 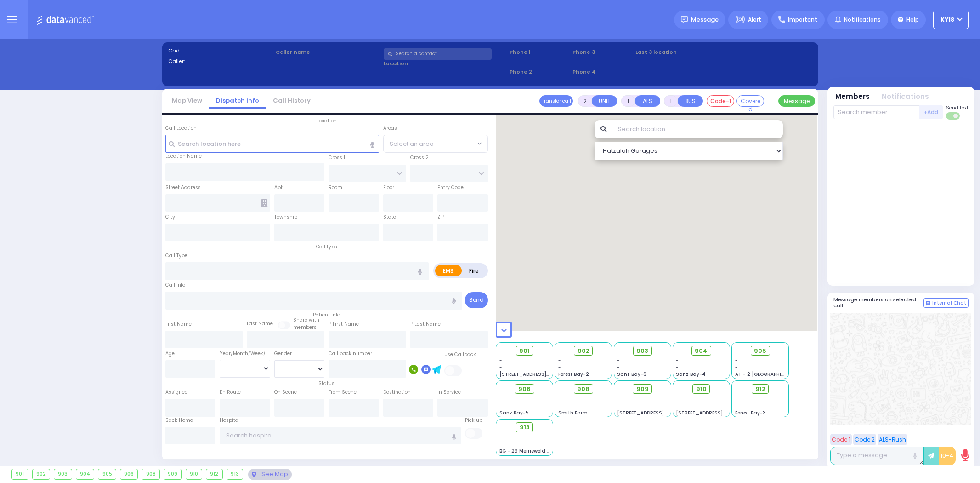 What do you see at coordinates (603, 72) in the screenshot?
I see `span: Phone 4` at bounding box center [603, 72].